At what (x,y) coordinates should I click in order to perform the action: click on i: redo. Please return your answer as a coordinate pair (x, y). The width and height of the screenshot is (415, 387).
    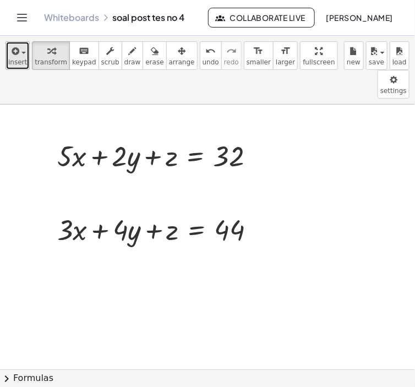
    Looking at the image, I should click on (231, 51).